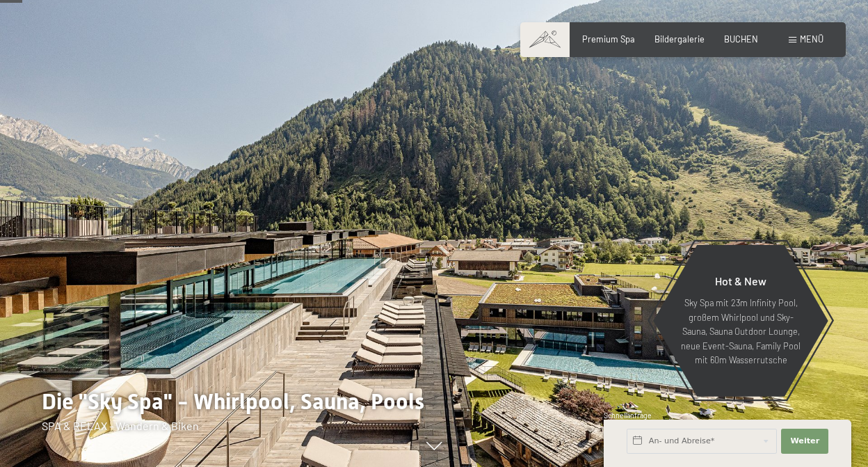  I want to click on span: Bildergalerie, so click(680, 39).